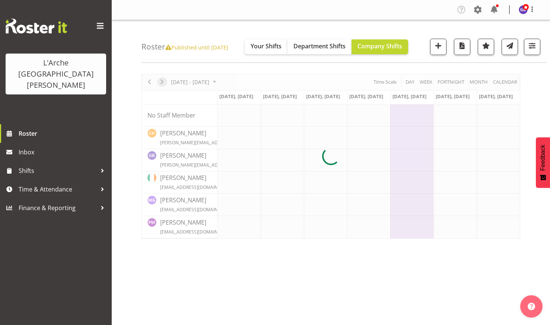 The image size is (550, 325). Describe the element at coordinates (58, 189) in the screenshot. I see `span: Time & Attendance` at that location.